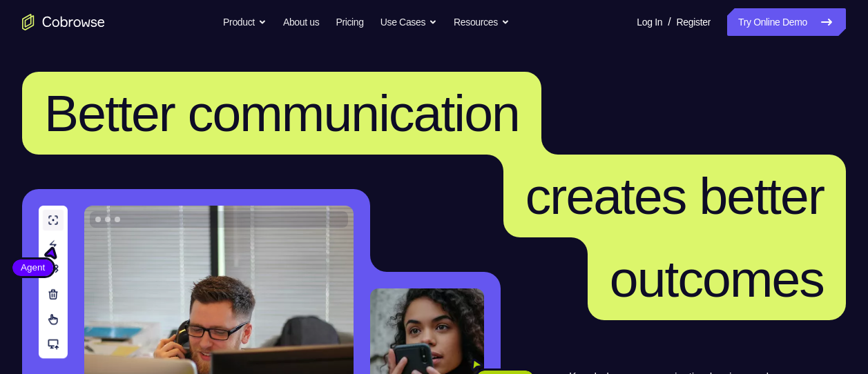 This screenshot has height=374, width=868. What do you see at coordinates (786, 22) in the screenshot?
I see `a: Try Online Demo` at bounding box center [786, 22].